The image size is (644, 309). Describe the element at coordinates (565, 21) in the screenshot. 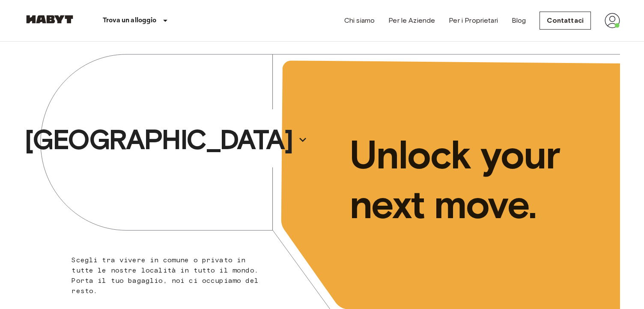

I see `a: Contattaci` at that location.